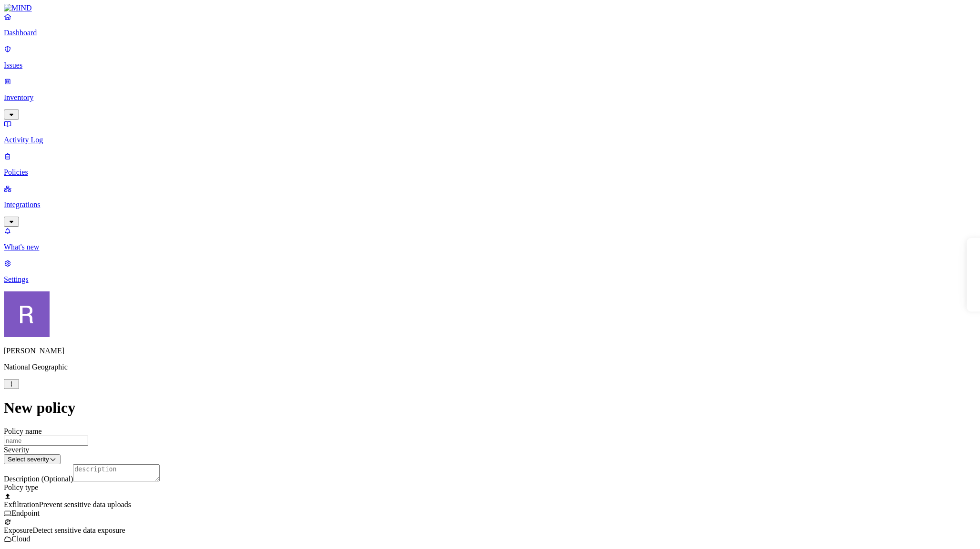 This screenshot has height=549, width=980. I want to click on a: Dashboard, so click(490, 25).